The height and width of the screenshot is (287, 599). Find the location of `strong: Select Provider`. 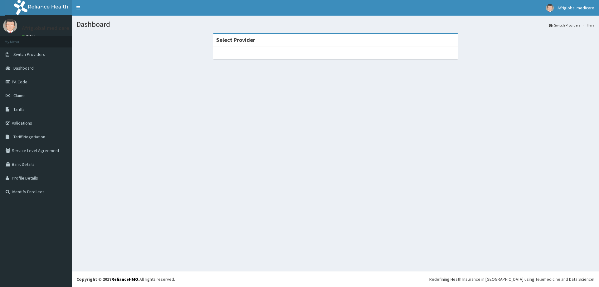

strong: Select Provider is located at coordinates (235, 40).